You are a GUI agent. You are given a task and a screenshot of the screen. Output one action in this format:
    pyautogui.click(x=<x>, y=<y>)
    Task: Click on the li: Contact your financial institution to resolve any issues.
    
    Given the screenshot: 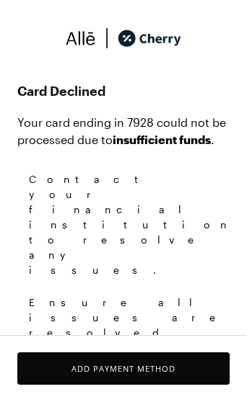 What is the action you would take?
    pyautogui.click(x=129, y=224)
    